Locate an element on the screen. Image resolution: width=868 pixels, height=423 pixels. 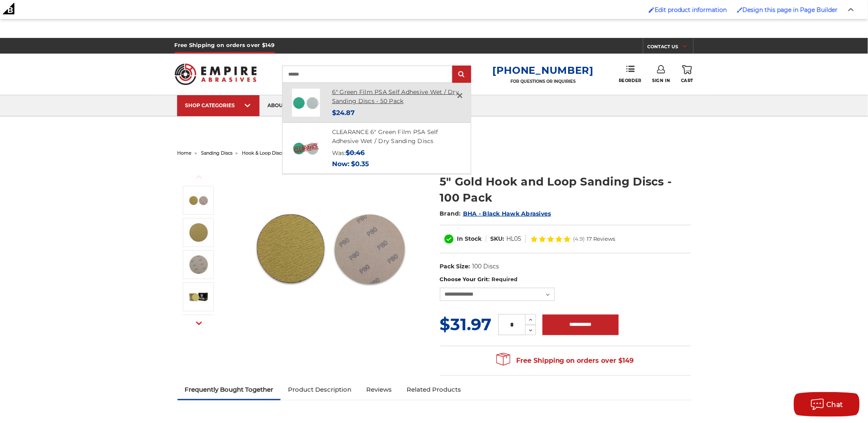
a: Reviews is located at coordinates (380, 389).